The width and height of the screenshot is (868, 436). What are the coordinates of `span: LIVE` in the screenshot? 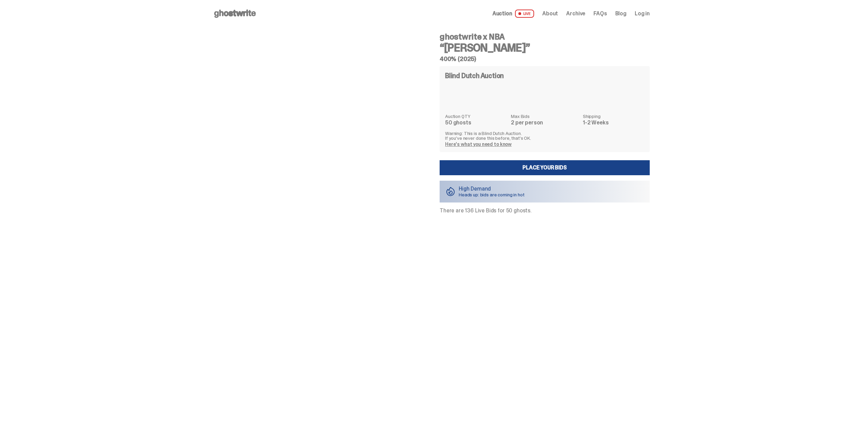 It's located at (524, 14).